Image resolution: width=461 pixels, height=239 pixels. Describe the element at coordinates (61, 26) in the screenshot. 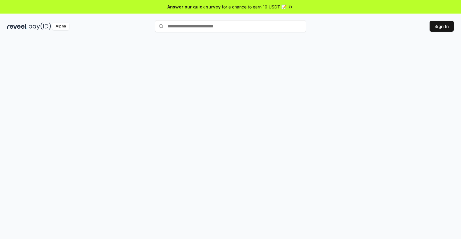

I see `div: Alpha` at that location.